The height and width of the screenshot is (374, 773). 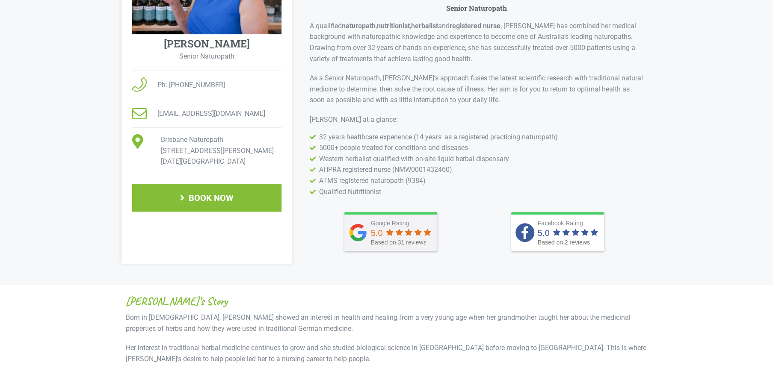 What do you see at coordinates (211, 198) in the screenshot?
I see `span: BOOK NOW` at bounding box center [211, 198].